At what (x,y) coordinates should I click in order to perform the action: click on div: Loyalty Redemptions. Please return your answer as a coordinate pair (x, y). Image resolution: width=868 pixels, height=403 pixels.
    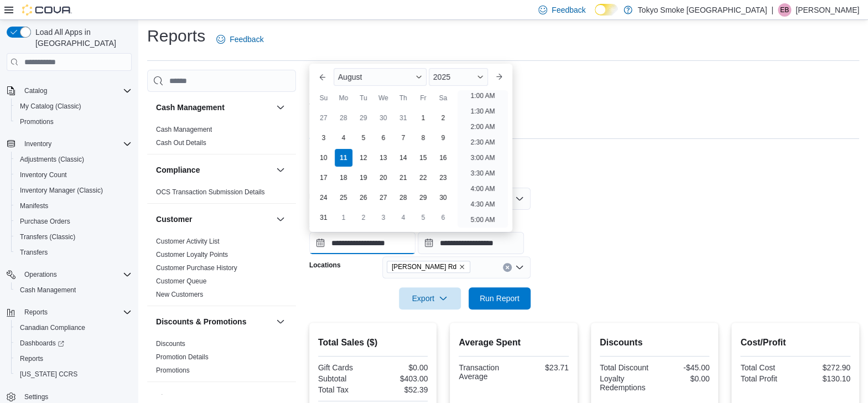
    Looking at the image, I should click on (626, 383).